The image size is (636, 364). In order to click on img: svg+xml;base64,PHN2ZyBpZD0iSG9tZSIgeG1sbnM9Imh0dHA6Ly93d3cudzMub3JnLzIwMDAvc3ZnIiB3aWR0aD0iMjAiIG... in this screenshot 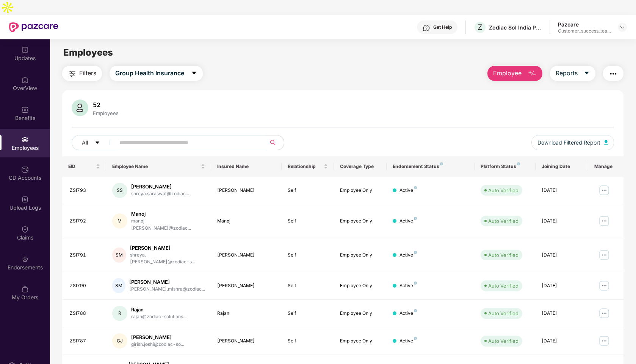, I will do `click(25, 80)`.